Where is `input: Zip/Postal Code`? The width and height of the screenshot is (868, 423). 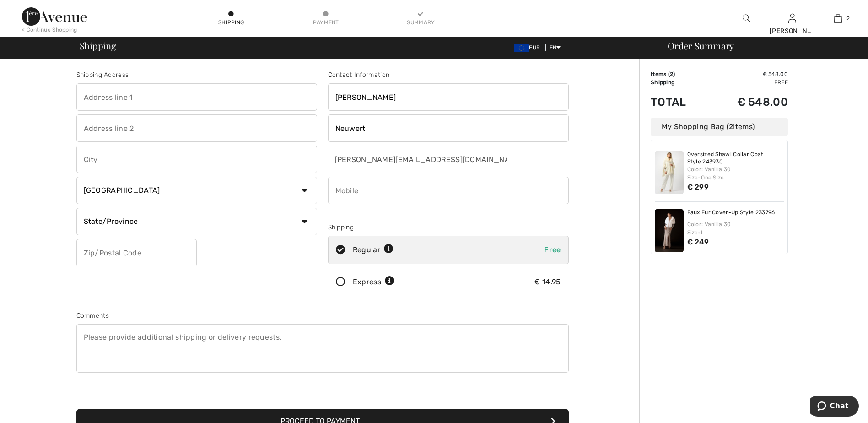 input: Zip/Postal Code is located at coordinates (136, 253).